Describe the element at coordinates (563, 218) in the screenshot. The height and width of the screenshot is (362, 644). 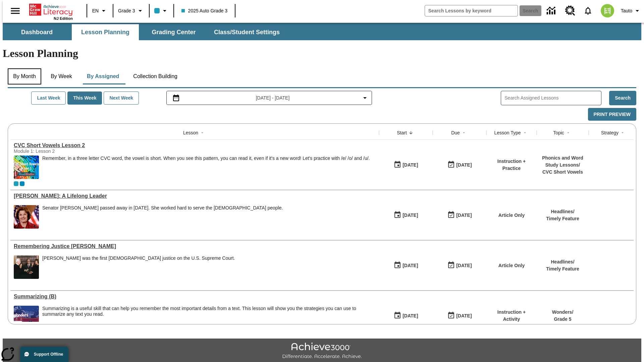
I see `p: Timely Feature` at that location.